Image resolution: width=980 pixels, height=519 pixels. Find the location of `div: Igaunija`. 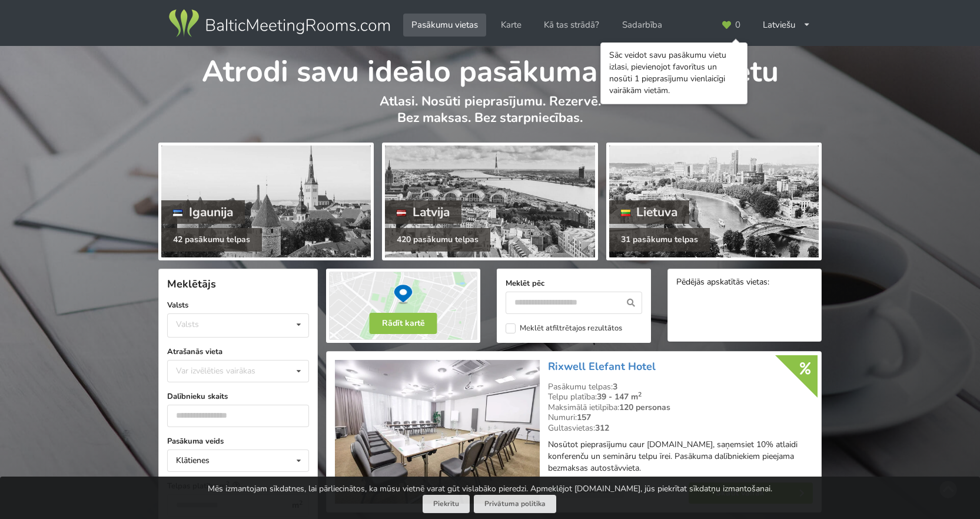

div: Igaunija is located at coordinates (203, 212).